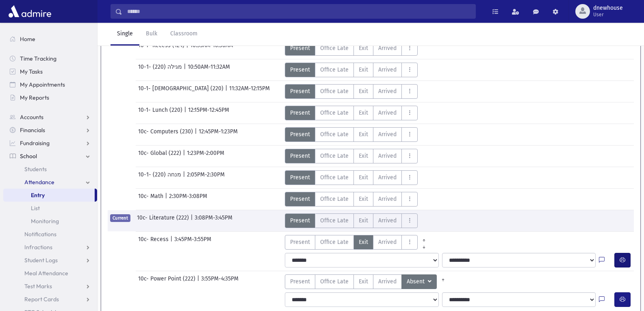 The width and height of the screenshot is (644, 311). What do you see at coordinates (152, 199) in the screenshot?
I see `span: 10c- Math` at bounding box center [152, 199].